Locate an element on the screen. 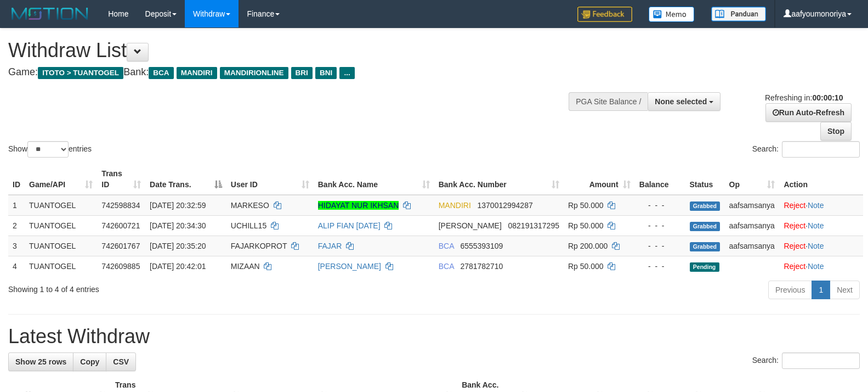  span: Copy 2781782710 to clipboard is located at coordinates (481, 266).